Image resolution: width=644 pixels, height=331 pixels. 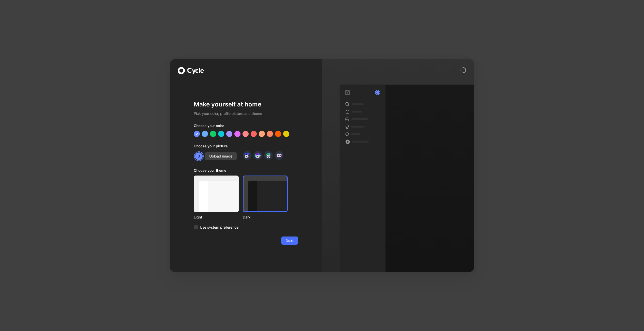 I want to click on span: Next, so click(x=290, y=240).